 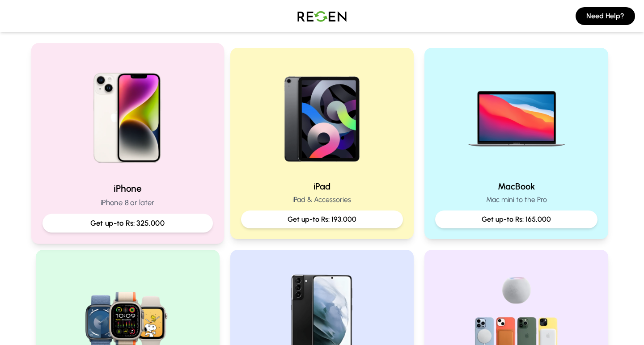 What do you see at coordinates (516, 186) in the screenshot?
I see `h2: MacBook` at bounding box center [516, 186].